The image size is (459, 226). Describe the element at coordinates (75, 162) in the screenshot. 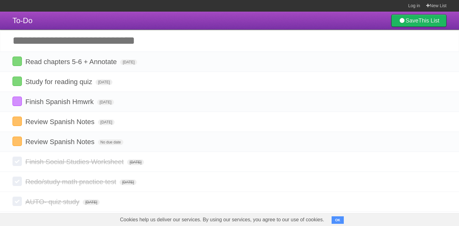

I see `span: Finish Social Studies Worksheet` at that location.